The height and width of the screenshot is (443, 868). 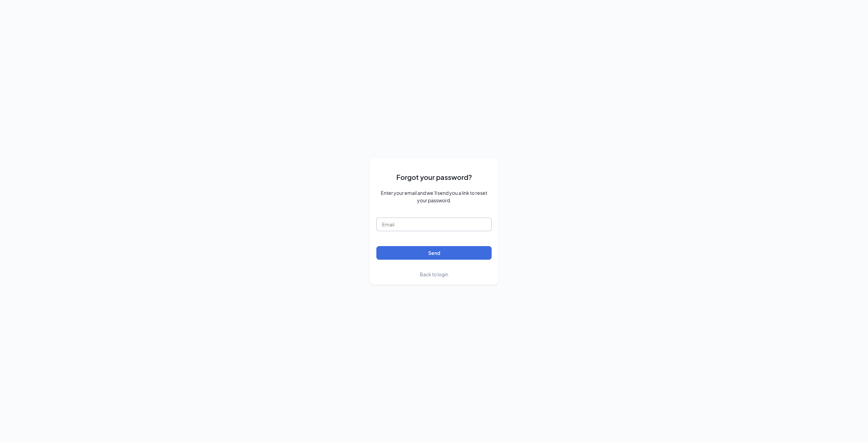 What do you see at coordinates (434, 253) in the screenshot?
I see `button: Send` at bounding box center [434, 253].